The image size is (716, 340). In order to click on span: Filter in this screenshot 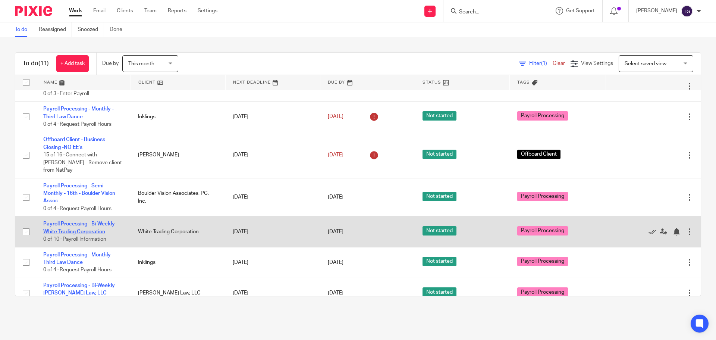, I will do `click(541, 63)`.